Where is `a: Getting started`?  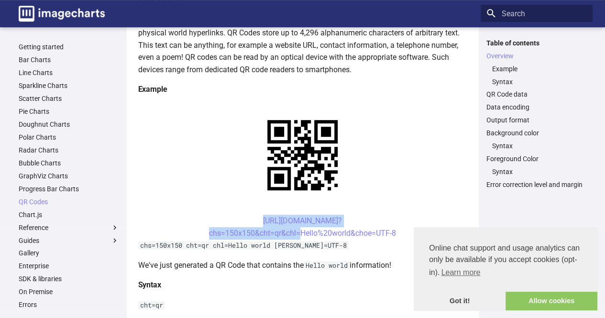 a: Getting started is located at coordinates (69, 47).